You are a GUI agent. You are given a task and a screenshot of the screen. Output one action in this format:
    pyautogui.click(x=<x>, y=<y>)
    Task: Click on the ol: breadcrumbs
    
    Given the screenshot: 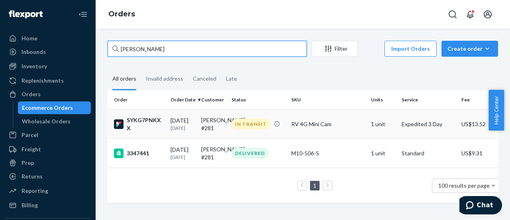 What is the action you would take?
    pyautogui.click(x=122, y=14)
    